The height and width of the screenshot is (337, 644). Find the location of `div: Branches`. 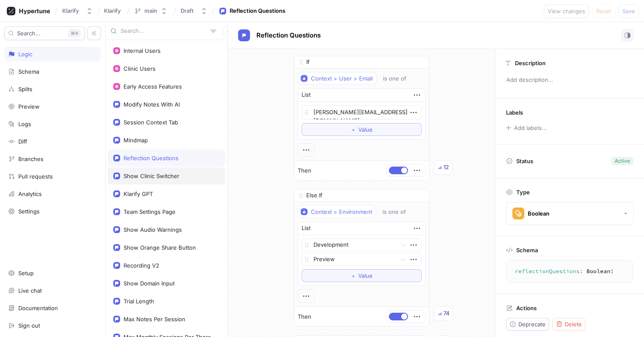

div: Branches is located at coordinates (31, 159).